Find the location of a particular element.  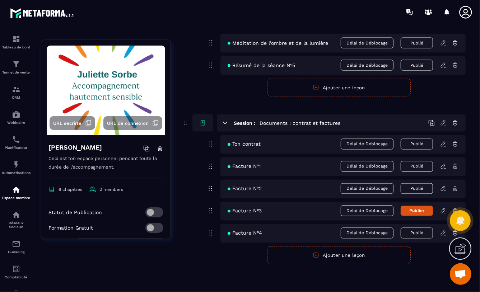

a: emailemailE-mailing is located at coordinates (16, 247).